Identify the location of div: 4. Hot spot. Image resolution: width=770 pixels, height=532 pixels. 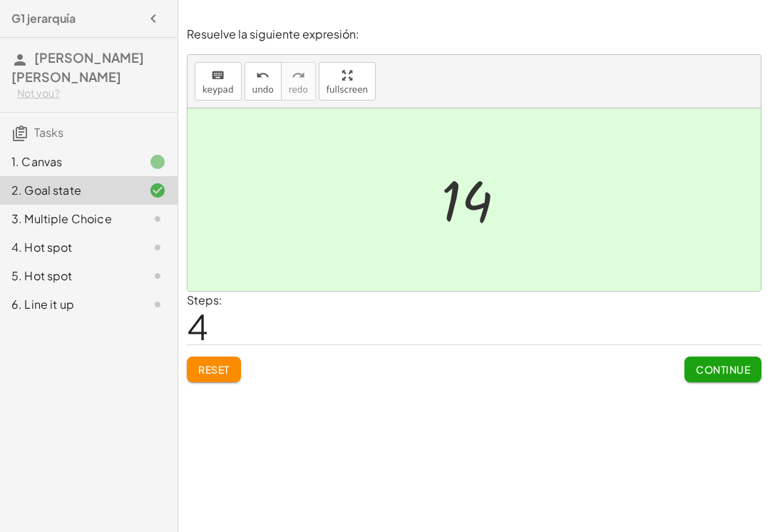
(69, 247).